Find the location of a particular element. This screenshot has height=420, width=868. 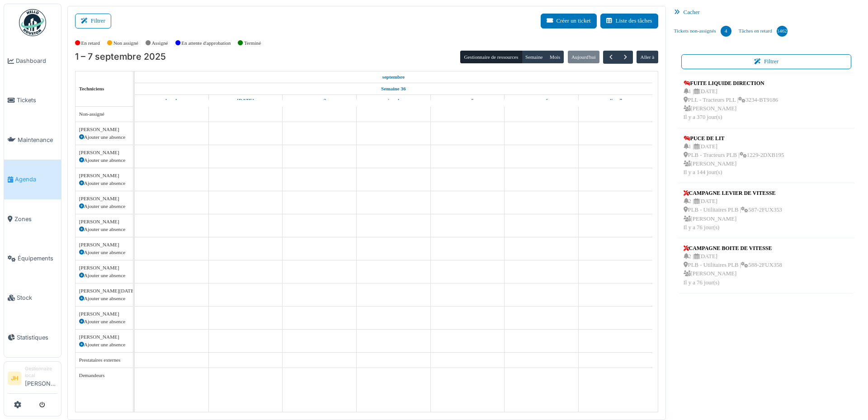

div: Gestionnaire local is located at coordinates (41, 372).